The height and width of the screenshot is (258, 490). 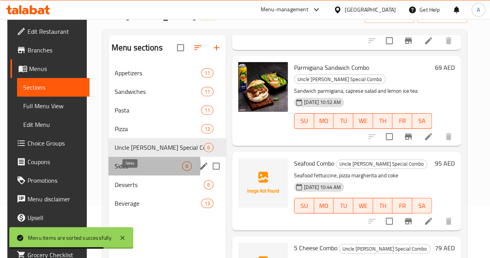 I want to click on a: Promotions, so click(x=50, y=180).